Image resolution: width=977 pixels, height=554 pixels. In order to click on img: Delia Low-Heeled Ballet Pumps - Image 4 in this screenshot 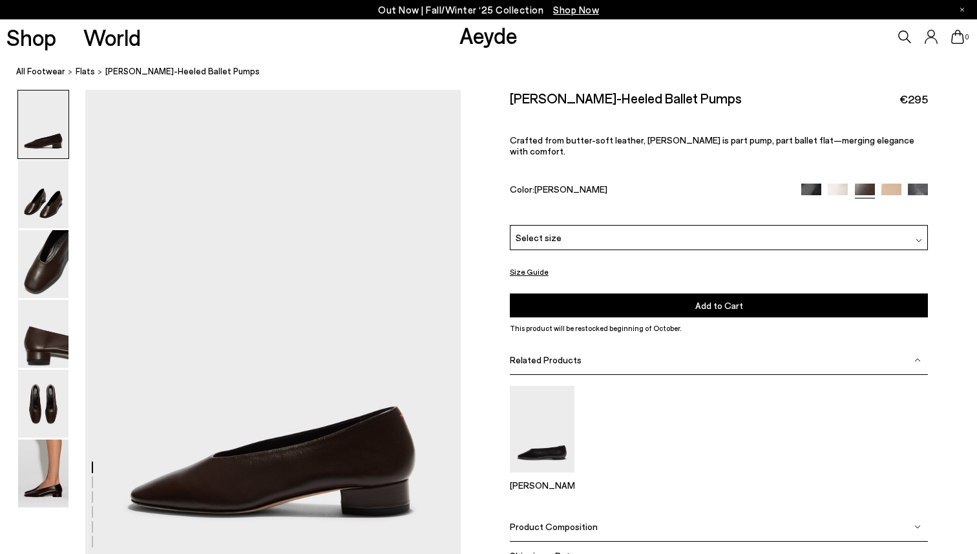, I will do `click(43, 333)`.